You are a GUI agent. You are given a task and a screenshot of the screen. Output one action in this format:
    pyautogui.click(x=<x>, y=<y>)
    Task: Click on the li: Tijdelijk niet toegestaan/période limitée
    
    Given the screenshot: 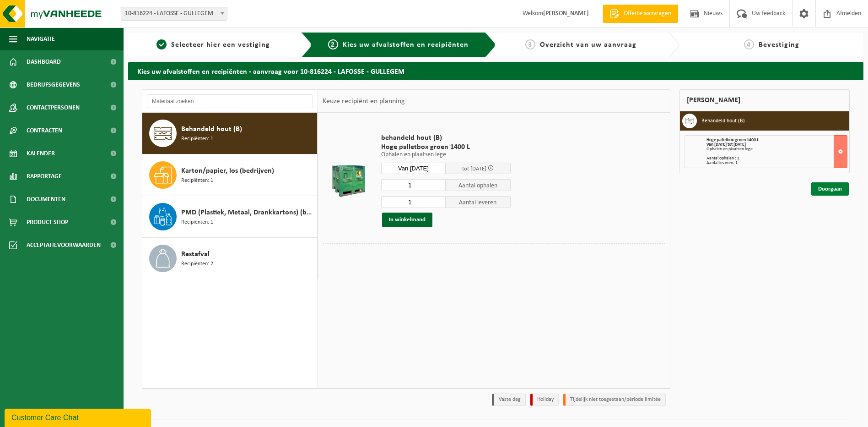 What is the action you would take?
    pyautogui.click(x=615, y=399)
    